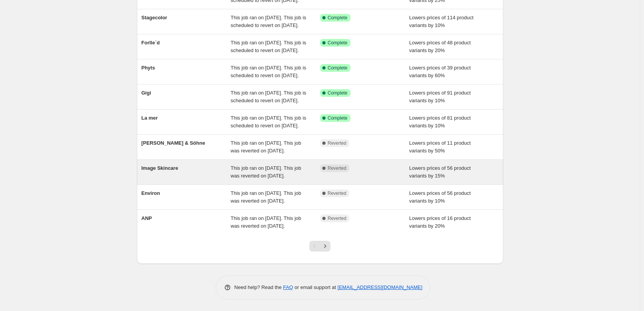  I want to click on span: Lowers prices of 39 product variants by 60%, so click(440, 71).